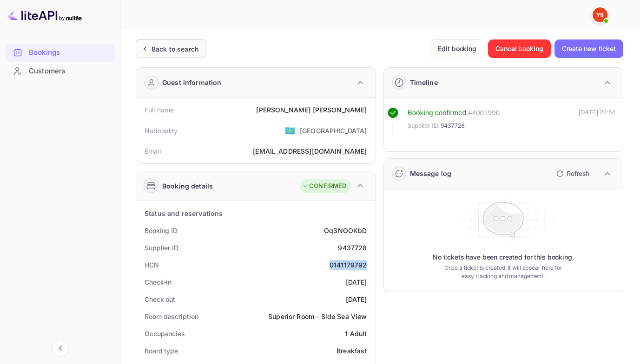 The image size is (640, 364). I want to click on div: Booking details, so click(187, 186).